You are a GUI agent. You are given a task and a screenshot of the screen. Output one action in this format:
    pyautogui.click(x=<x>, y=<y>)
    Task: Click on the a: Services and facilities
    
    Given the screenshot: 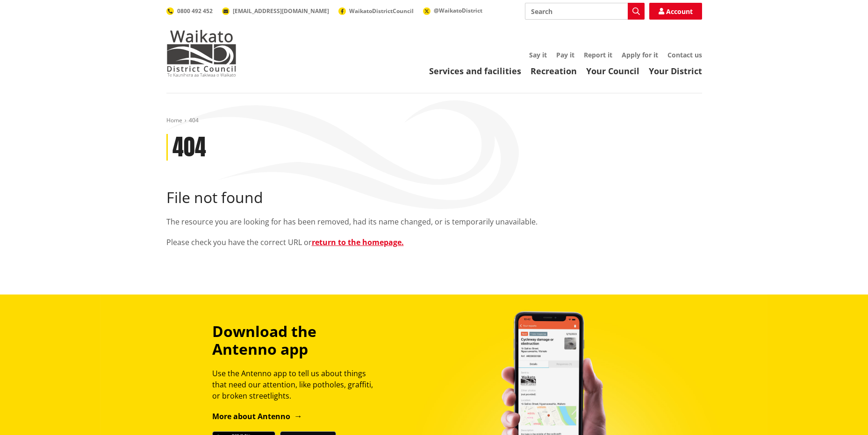 What is the action you would take?
    pyautogui.click(x=475, y=71)
    